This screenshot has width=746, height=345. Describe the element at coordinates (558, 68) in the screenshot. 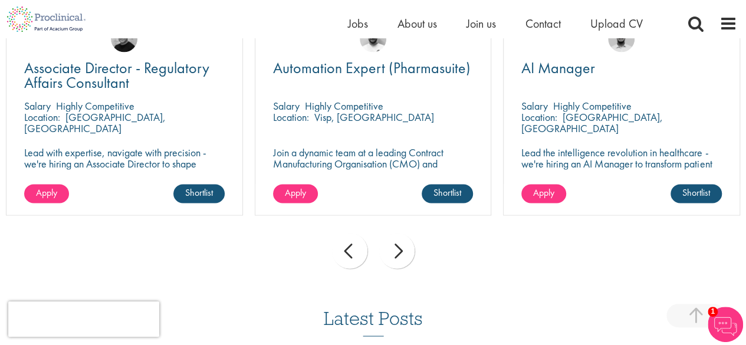

I see `span: AI Manager` at that location.